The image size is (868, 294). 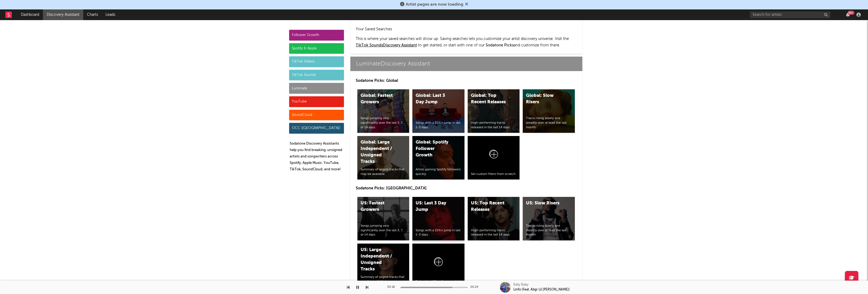 I want to click on div: Global: Last 3 Day Jump, so click(x=434, y=99).